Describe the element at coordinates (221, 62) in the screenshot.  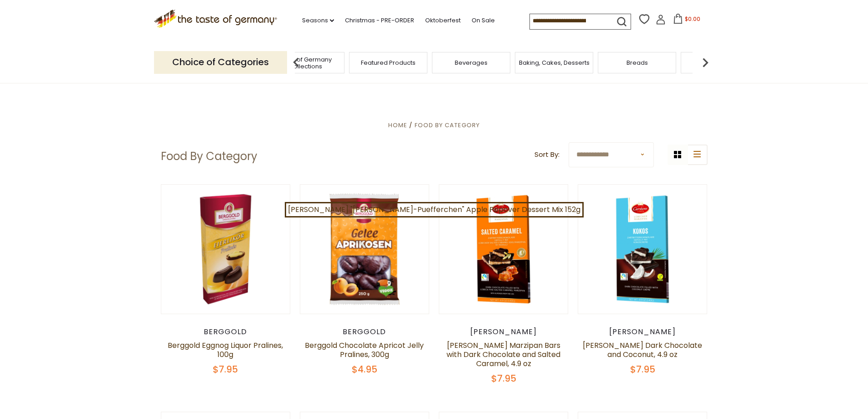
I see `p: Choice of Categories` at that location.